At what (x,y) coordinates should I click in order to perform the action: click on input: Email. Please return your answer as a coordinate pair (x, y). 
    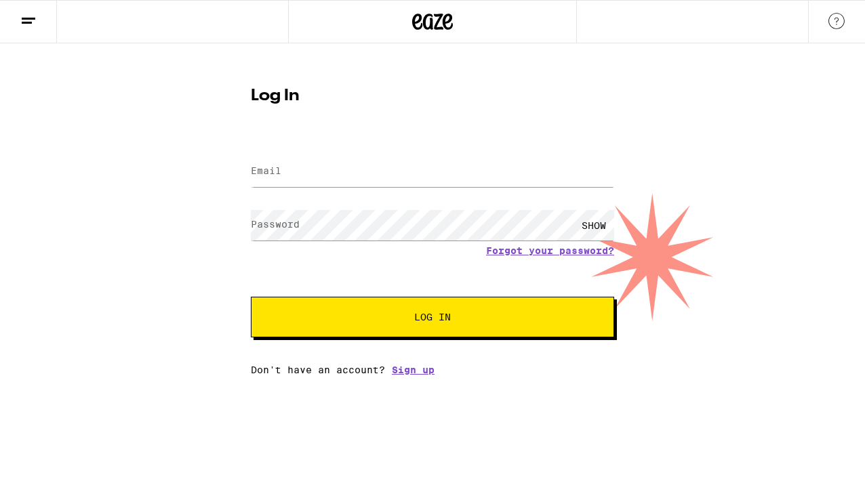
    Looking at the image, I should click on (432, 172).